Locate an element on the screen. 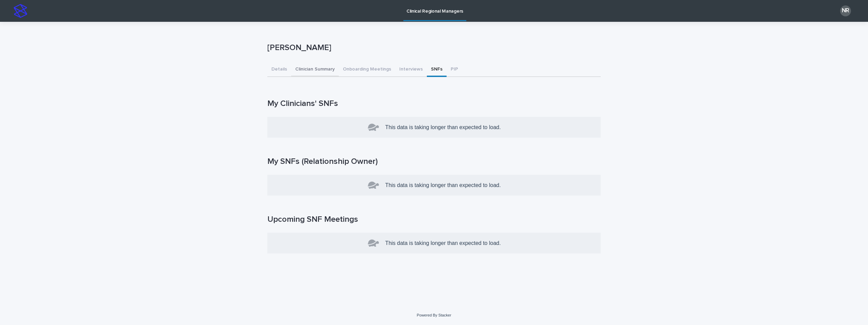 This screenshot has width=868, height=325. h1: My Clinicians' SNFs is located at coordinates (434, 104).